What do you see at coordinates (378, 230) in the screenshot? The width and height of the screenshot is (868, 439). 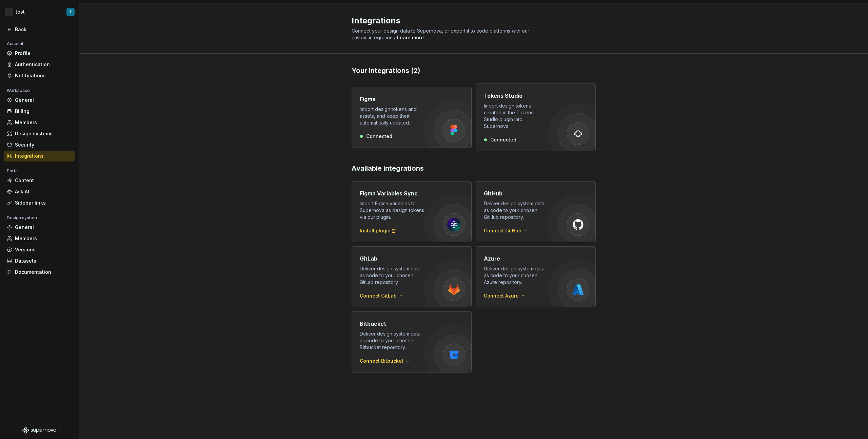 I see `div: Install plugin` at bounding box center [378, 230].